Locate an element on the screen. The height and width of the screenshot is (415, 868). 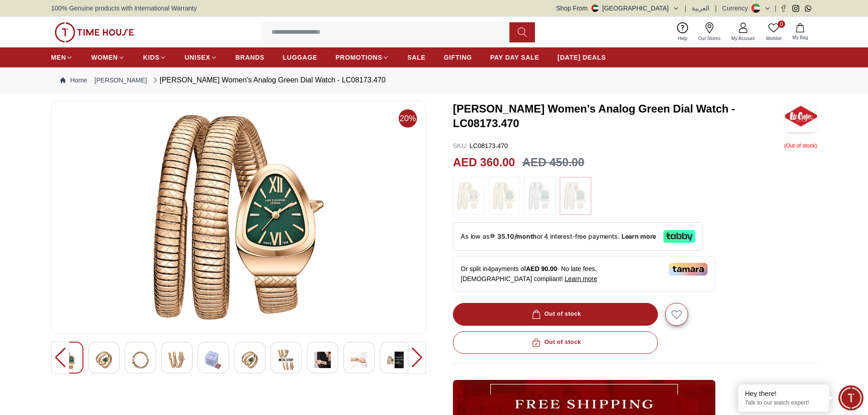
span: 100% Genuine products with International Warranty is located at coordinates (124, 9).